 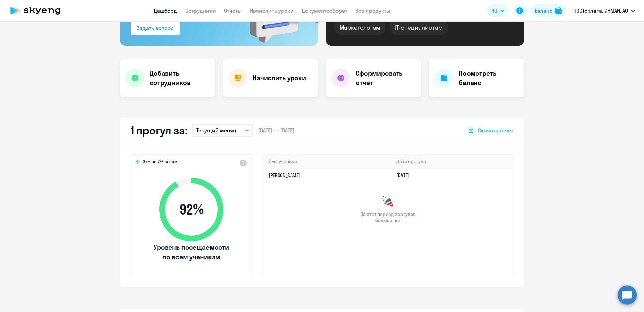 What do you see at coordinates (488, 78) in the screenshot?
I see `h4: Посмотреть баланс` at bounding box center [488, 78].